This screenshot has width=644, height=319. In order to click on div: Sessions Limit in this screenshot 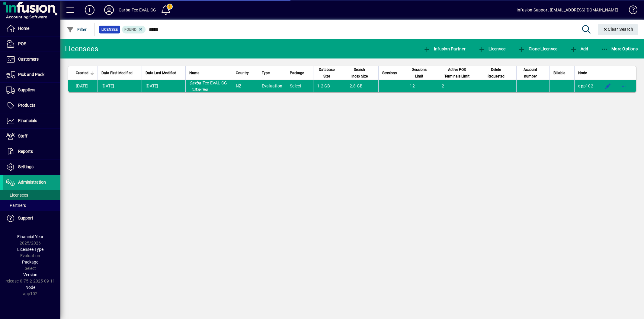, I will do `click(421, 73)`.